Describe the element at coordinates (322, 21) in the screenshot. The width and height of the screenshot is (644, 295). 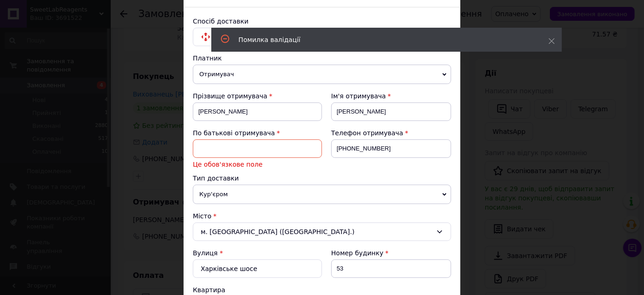
I see `div: Спосіб доставки` at that location.